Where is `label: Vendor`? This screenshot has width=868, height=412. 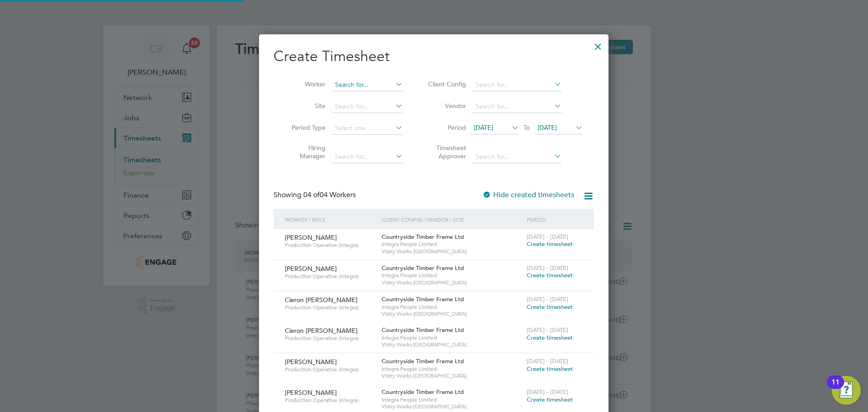
label: Vendor is located at coordinates (446, 106).